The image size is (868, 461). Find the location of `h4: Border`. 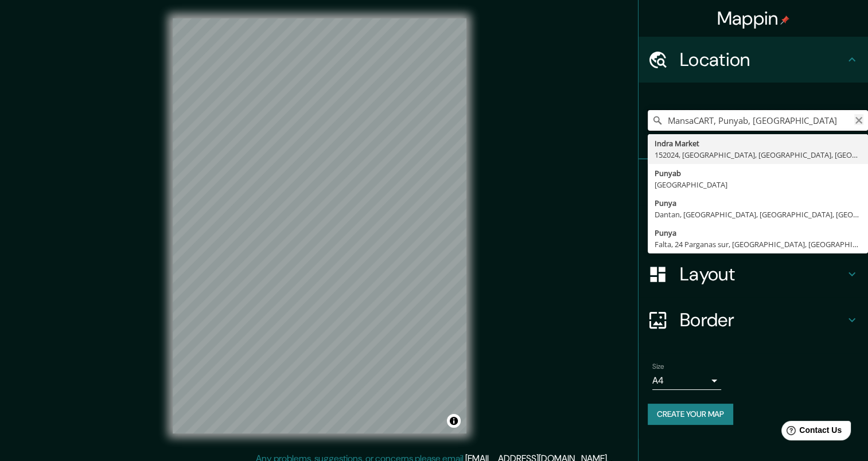

h4: Border is located at coordinates (762, 320).